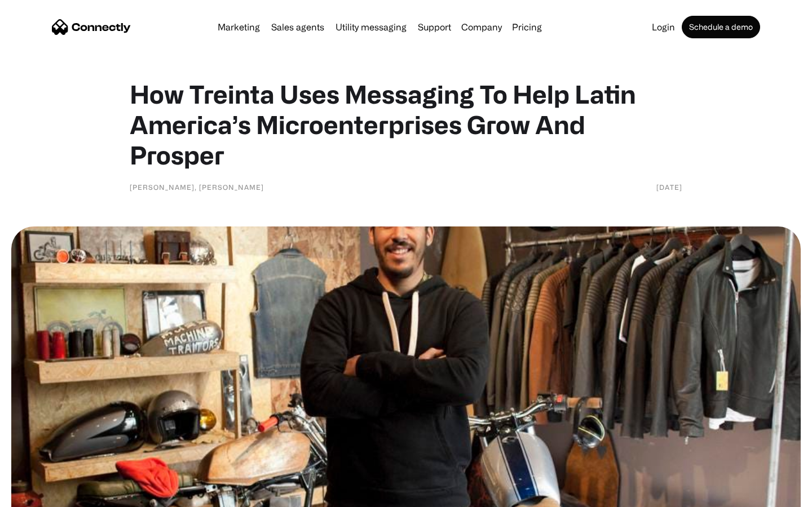 The image size is (812, 507). What do you see at coordinates (527, 27) in the screenshot?
I see `a: Pricing` at bounding box center [527, 27].